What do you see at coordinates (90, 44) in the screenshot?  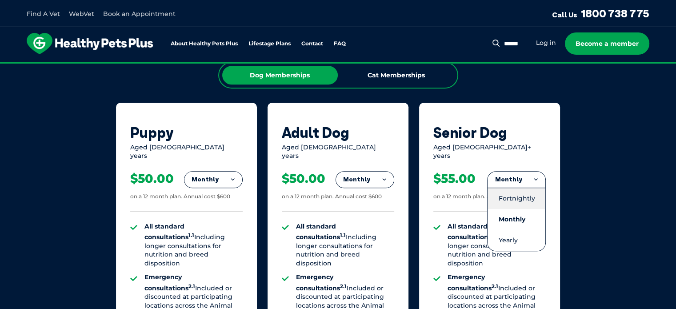 I see `img: hpp-logo` at bounding box center [90, 44].